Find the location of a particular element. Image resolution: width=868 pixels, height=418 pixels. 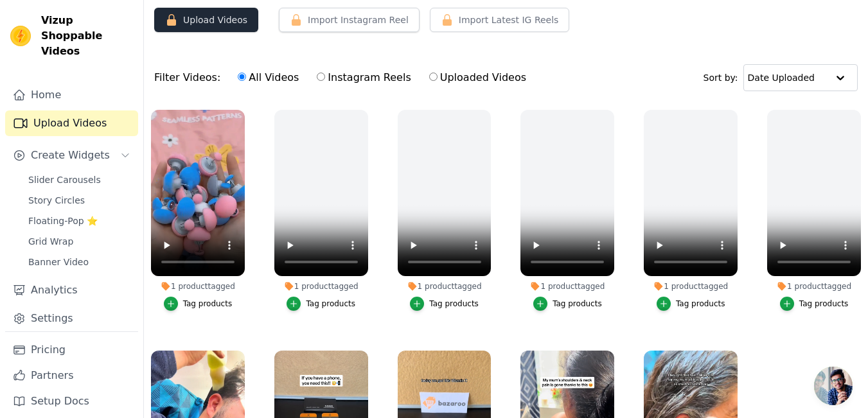

label: Uploaded Videos is located at coordinates (477, 77).